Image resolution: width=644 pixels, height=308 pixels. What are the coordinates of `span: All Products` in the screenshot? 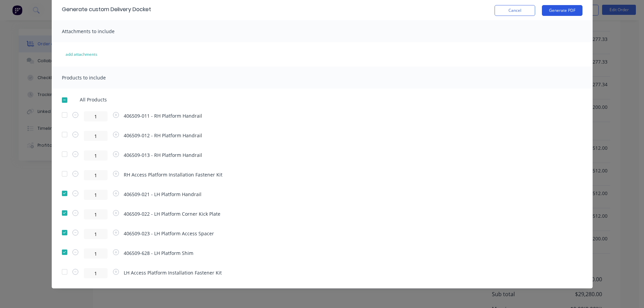 It's located at (95, 99).